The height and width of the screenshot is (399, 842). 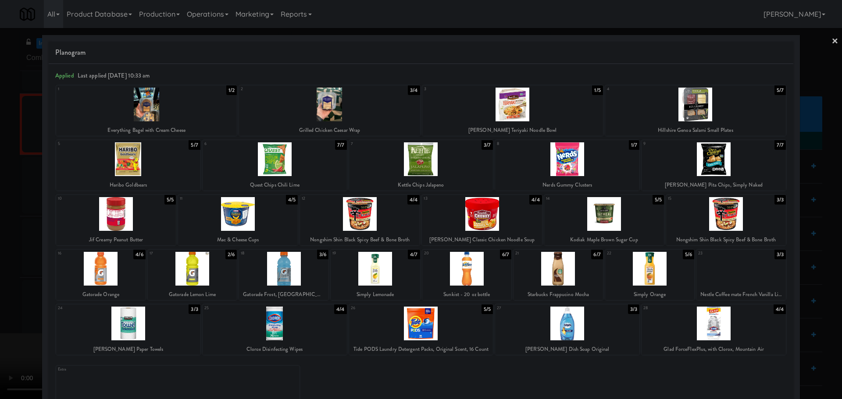 I want to click on div: Kodiak Maple Brown Sugar Cup, so click(x=604, y=240).